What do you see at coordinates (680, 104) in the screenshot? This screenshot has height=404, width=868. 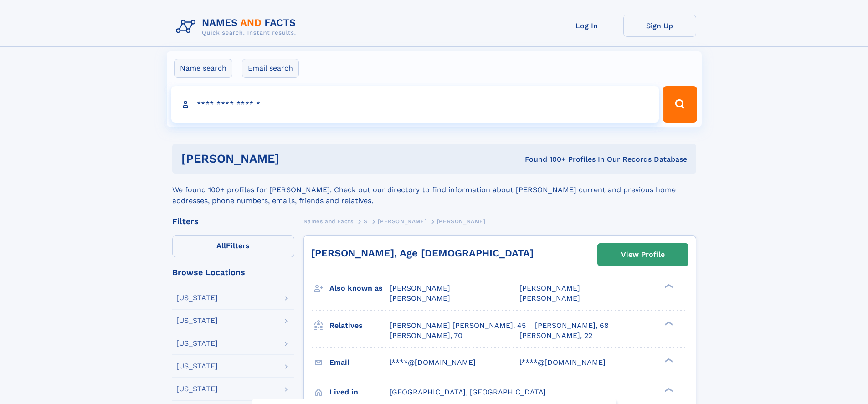 I see `button: Search Button` at bounding box center [680, 104].